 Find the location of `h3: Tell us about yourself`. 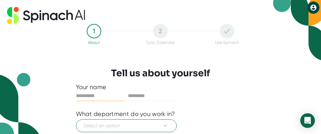

h3: Tell us about yourself is located at coordinates (161, 73).